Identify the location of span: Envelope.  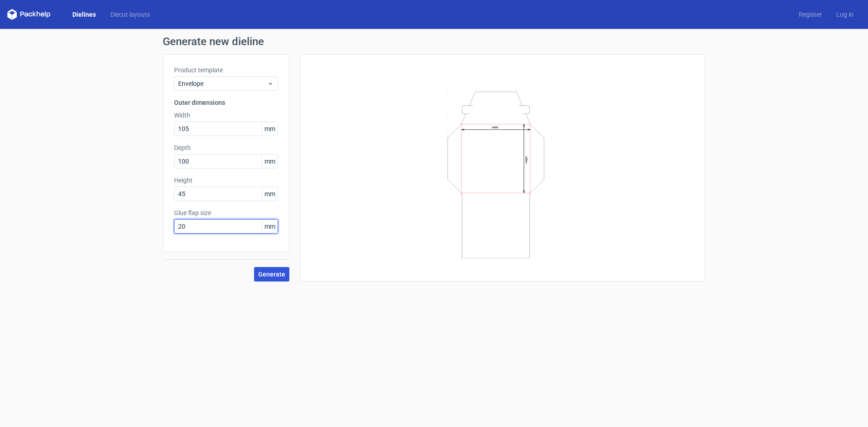
(222, 84).